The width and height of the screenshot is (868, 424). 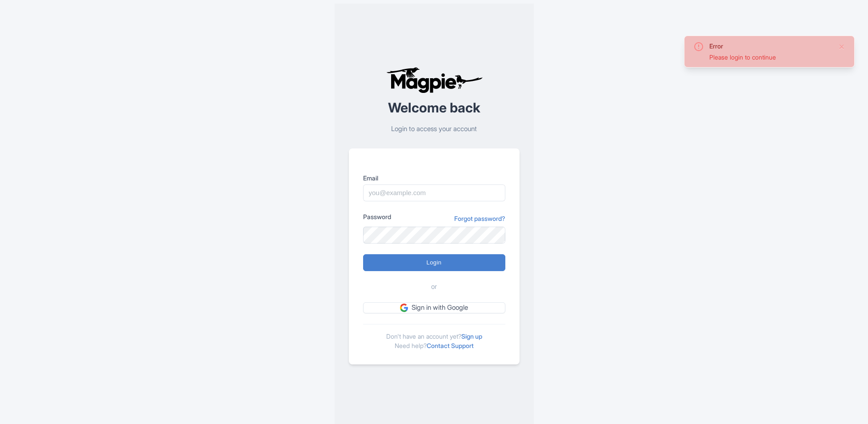 What do you see at coordinates (770, 46) in the screenshot?
I see `div: Error` at bounding box center [770, 46].